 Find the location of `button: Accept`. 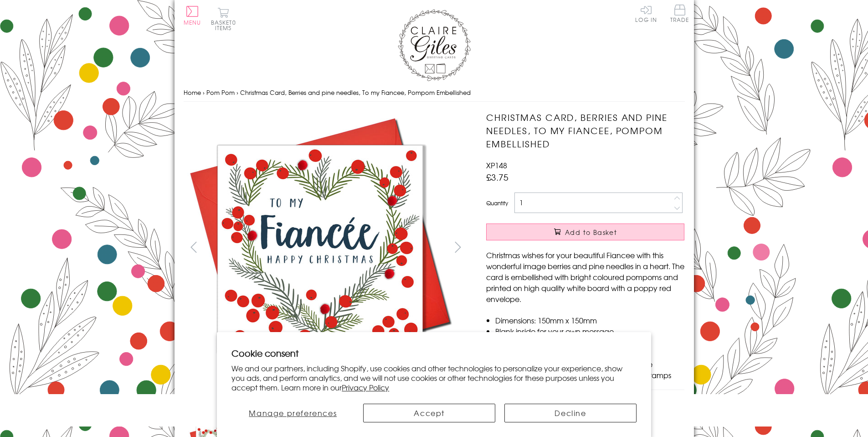

button: Accept is located at coordinates (429, 413).